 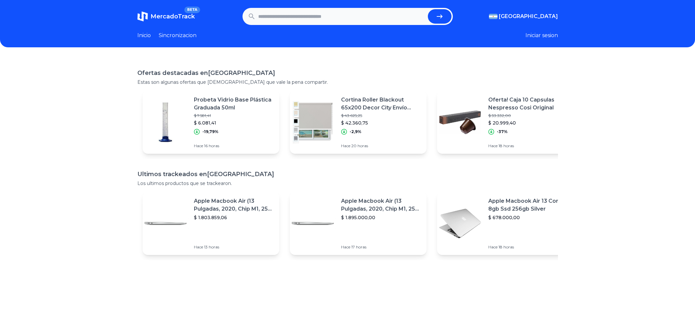 I want to click on p: $ 1.803.859,06, so click(x=234, y=217).